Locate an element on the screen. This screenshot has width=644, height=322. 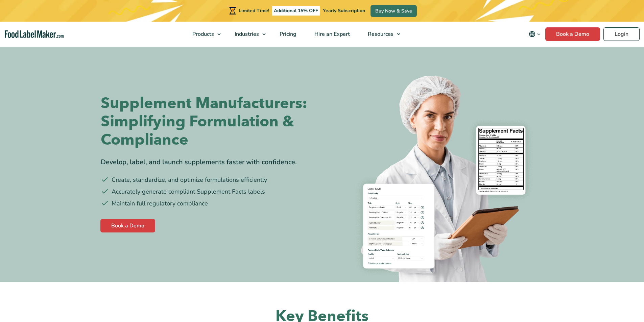
span: Industries is located at coordinates (246, 34).